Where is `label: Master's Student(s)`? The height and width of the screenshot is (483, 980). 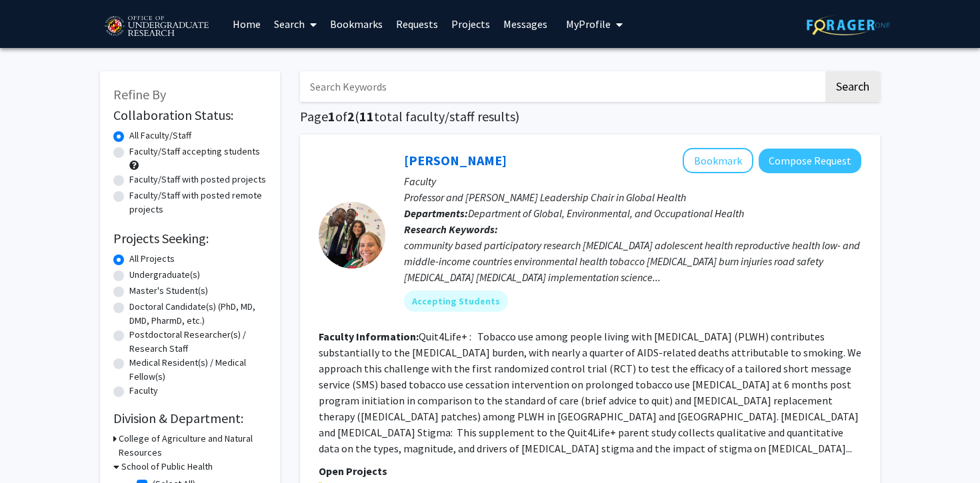
label: Master's Student(s) is located at coordinates (169, 290).